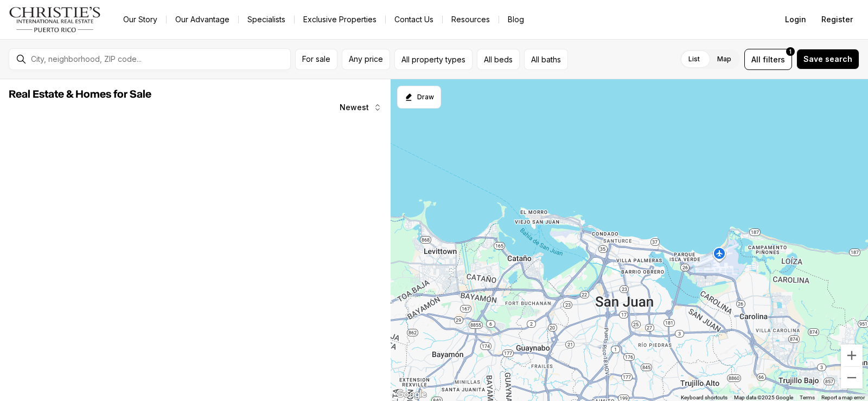 The width and height of the screenshot is (868, 401). Describe the element at coordinates (316, 59) in the screenshot. I see `span: For sale` at that location.